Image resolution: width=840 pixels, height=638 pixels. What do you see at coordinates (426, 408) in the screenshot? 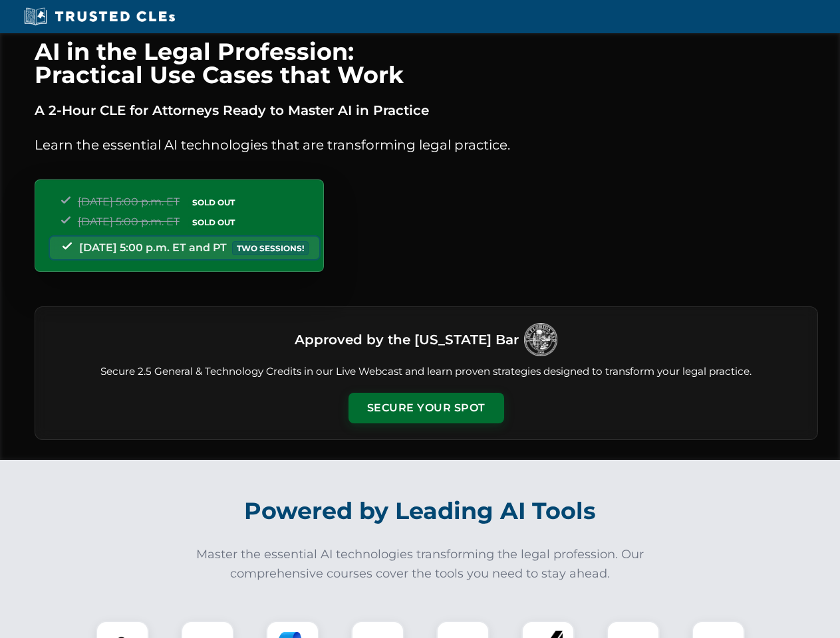
I see `button: Secure Your Spot` at bounding box center [426, 408].